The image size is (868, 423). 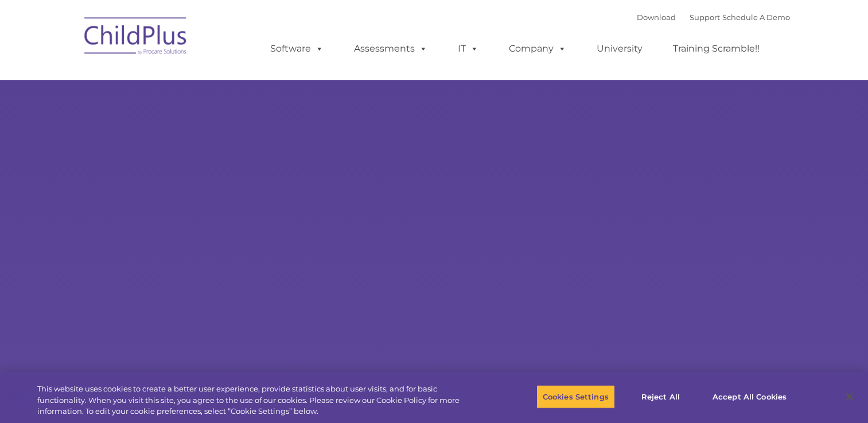 I want to click on a: Download, so click(x=656, y=17).